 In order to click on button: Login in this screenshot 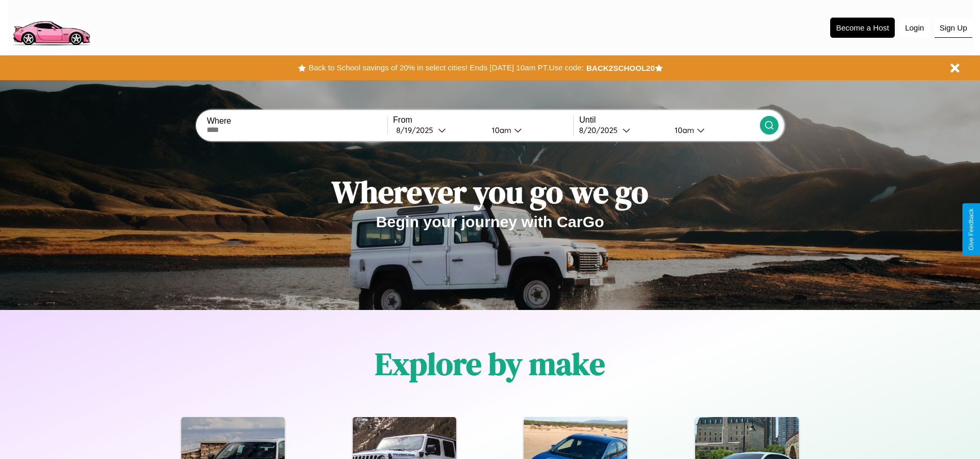, I will do `click(914, 27)`.